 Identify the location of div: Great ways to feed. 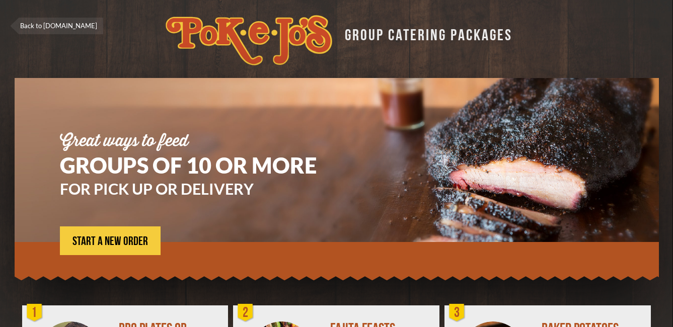
(204, 142).